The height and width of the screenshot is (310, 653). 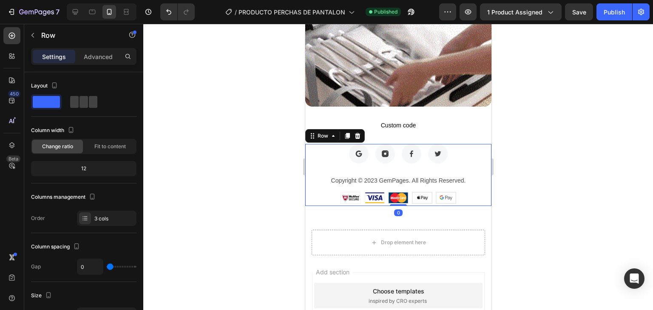 I want to click on div: Open Intercom Messenger, so click(x=634, y=279).